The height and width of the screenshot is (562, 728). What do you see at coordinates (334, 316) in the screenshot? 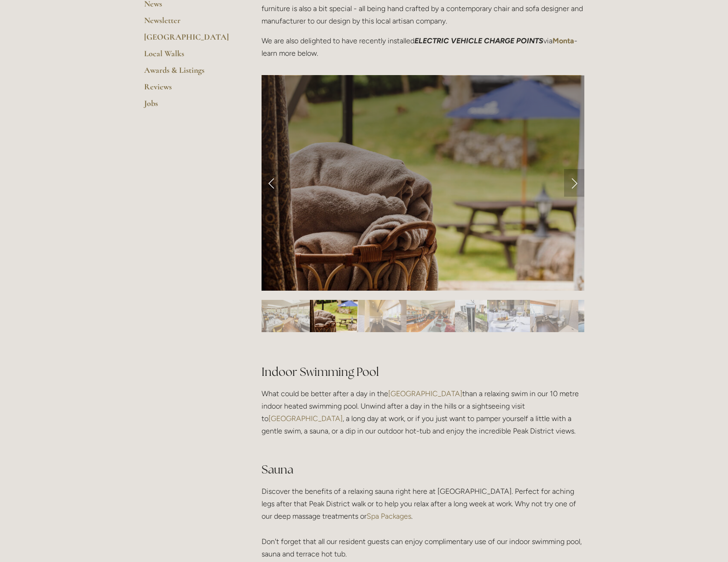
I see `img: Slide 2` at bounding box center [334, 316].